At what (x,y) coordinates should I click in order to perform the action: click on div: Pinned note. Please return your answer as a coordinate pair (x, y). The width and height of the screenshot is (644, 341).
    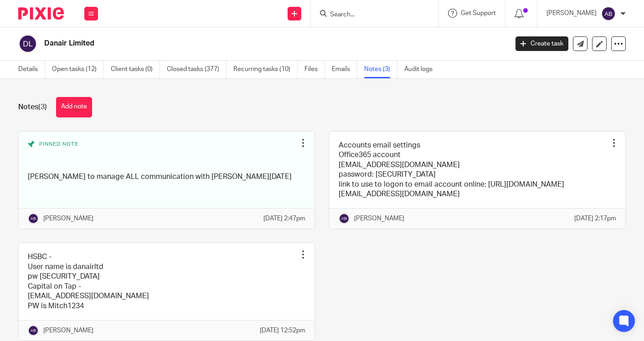
    Looking at the image, I should click on (162, 153).